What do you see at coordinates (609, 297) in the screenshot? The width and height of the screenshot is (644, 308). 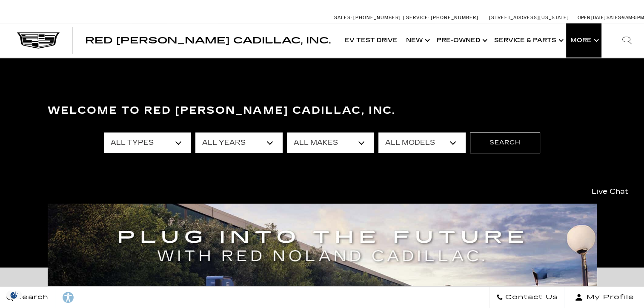 I see `span: My Profile` at bounding box center [609, 297].